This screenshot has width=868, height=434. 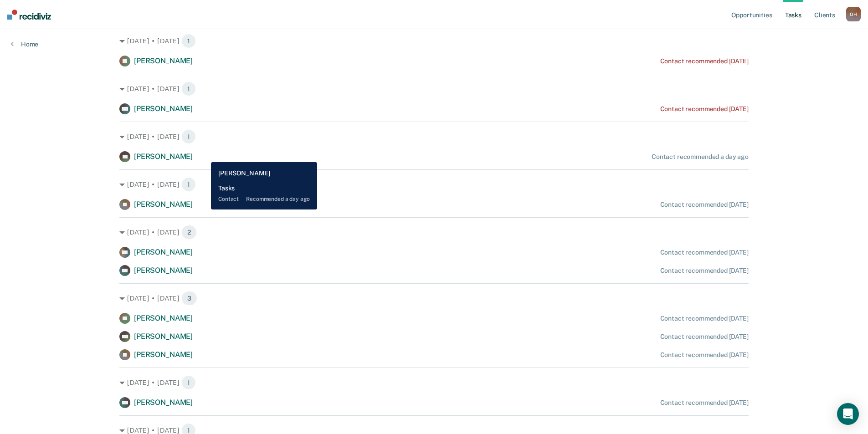 I want to click on div: O H, so click(x=854, y=14).